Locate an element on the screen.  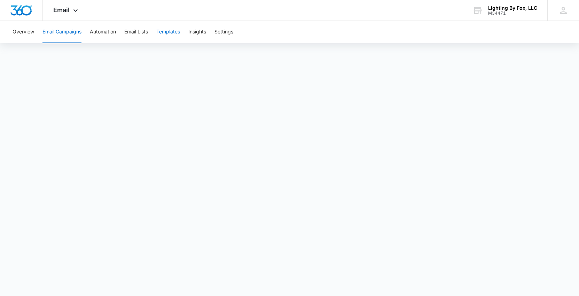
button: Settings is located at coordinates (224, 32).